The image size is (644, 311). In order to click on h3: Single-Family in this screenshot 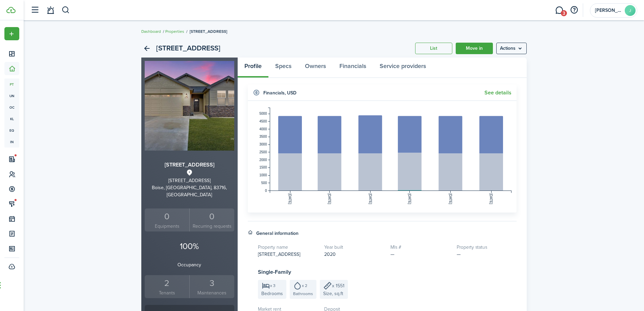, I will do `click(387, 271)`.